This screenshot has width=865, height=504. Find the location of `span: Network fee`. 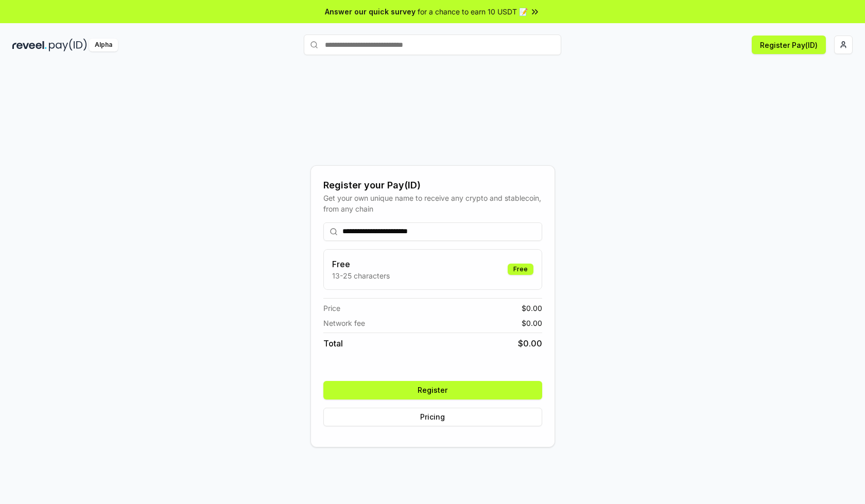

span: Network fee is located at coordinates (344, 323).